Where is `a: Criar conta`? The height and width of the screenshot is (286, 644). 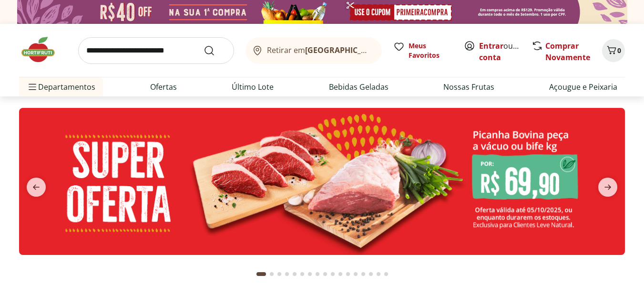
a: Criar conta is located at coordinates (505, 52).